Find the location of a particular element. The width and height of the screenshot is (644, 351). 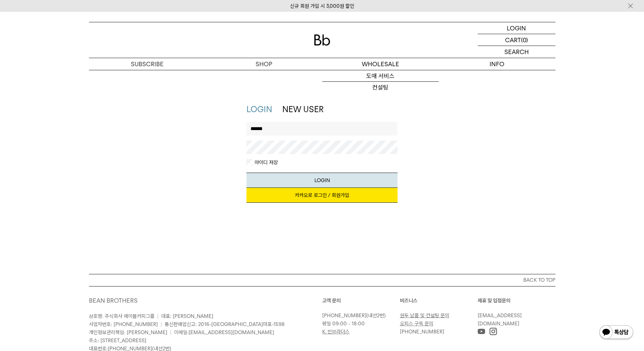

p: 비즈니스 is located at coordinates (439, 300).